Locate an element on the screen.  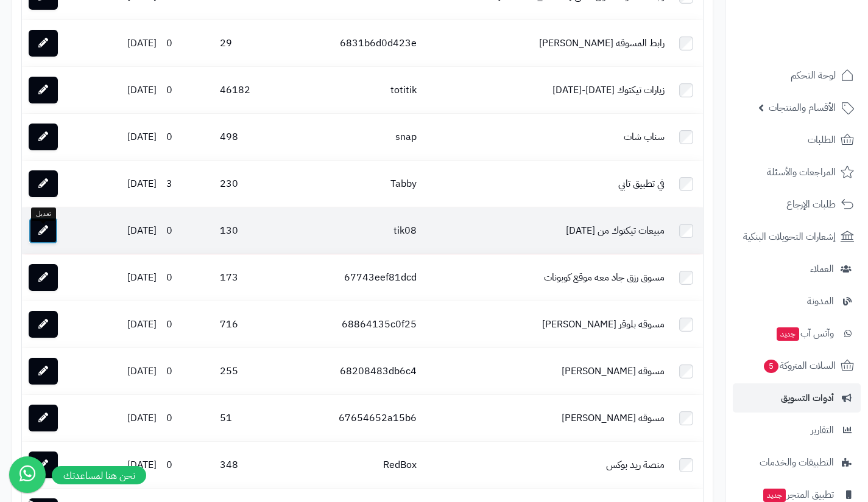
td: 6831b6d0d423e is located at coordinates (347, 43).